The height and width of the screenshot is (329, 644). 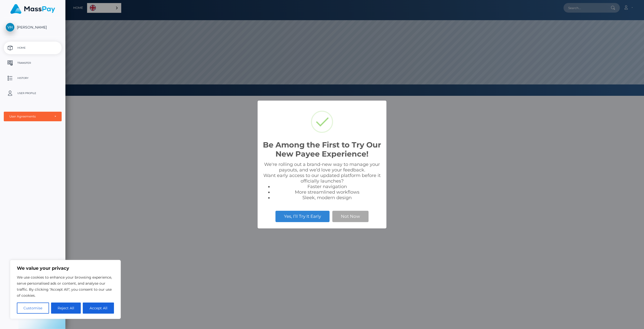 I want to click on p: We use cookies to enhance your browsing experience, serve personalised ads or content, and analys..., so click(x=65, y=286).